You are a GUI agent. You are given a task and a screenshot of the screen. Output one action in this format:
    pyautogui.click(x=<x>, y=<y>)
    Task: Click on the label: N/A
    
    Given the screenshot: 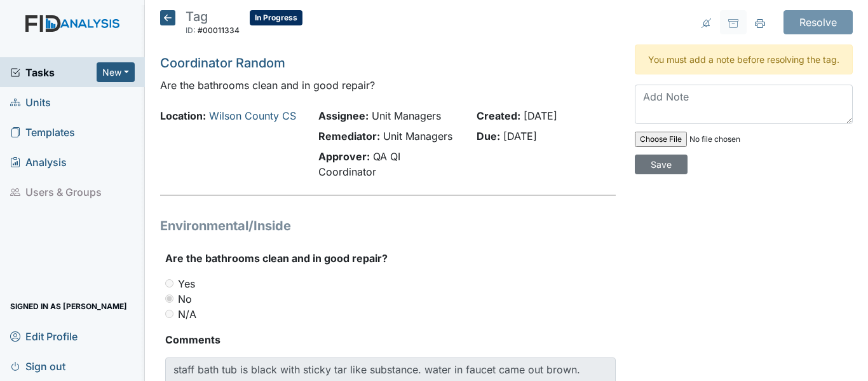 What is the action you would take?
    pyautogui.click(x=187, y=314)
    